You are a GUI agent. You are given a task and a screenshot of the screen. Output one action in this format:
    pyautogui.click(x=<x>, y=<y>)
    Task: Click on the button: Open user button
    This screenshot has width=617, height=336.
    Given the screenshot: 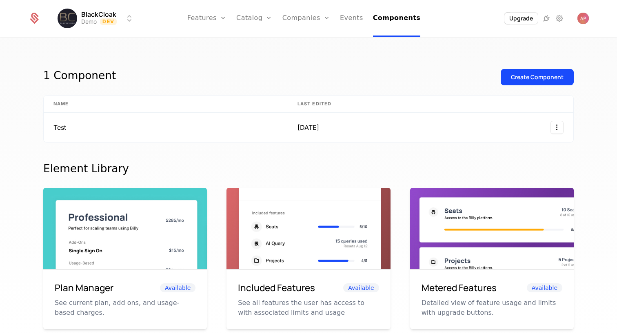 What is the action you would take?
    pyautogui.click(x=583, y=18)
    